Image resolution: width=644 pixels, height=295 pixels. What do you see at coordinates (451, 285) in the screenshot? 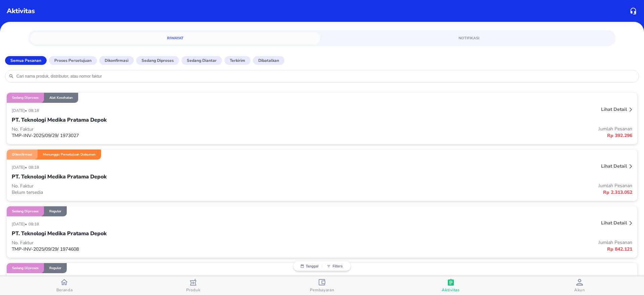
I see `button: Aktivitas` at bounding box center [451, 285].